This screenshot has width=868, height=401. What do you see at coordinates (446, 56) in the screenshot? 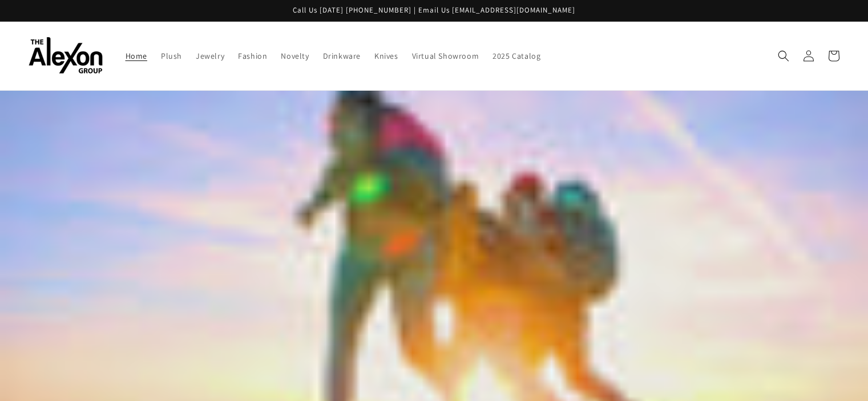
I see `a: Virtual Showroom` at bounding box center [446, 56].